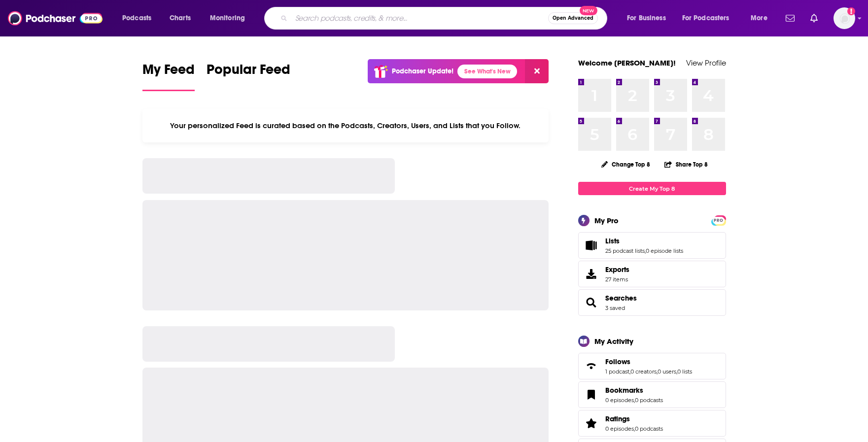 The height and width of the screenshot is (442, 868). What do you see at coordinates (844, 18) in the screenshot?
I see `img: User Profile` at bounding box center [844, 18].